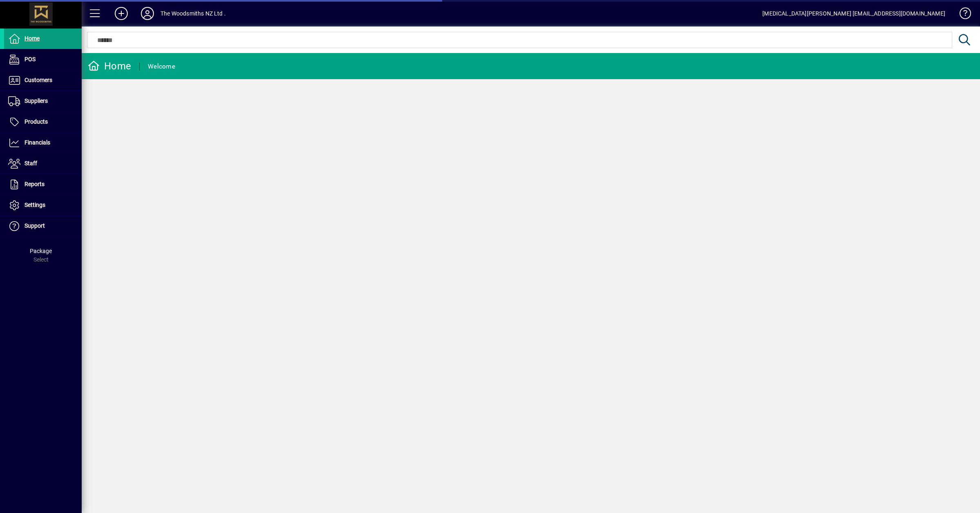  I want to click on span: Reports, so click(34, 184).